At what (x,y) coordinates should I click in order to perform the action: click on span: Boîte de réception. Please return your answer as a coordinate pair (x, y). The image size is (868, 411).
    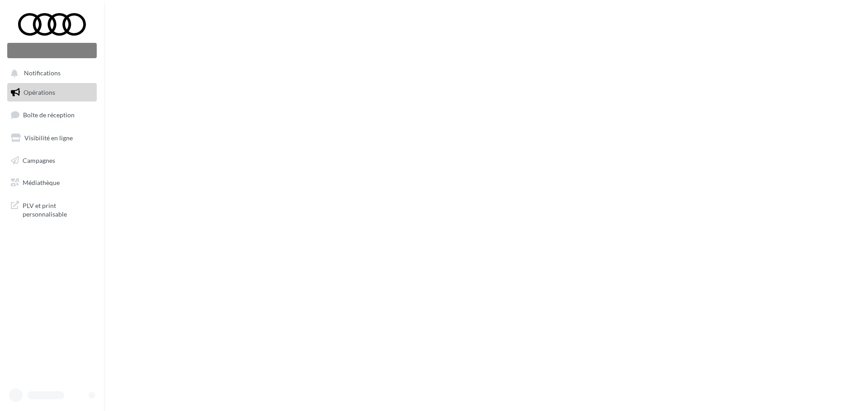
    Looking at the image, I should click on (49, 115).